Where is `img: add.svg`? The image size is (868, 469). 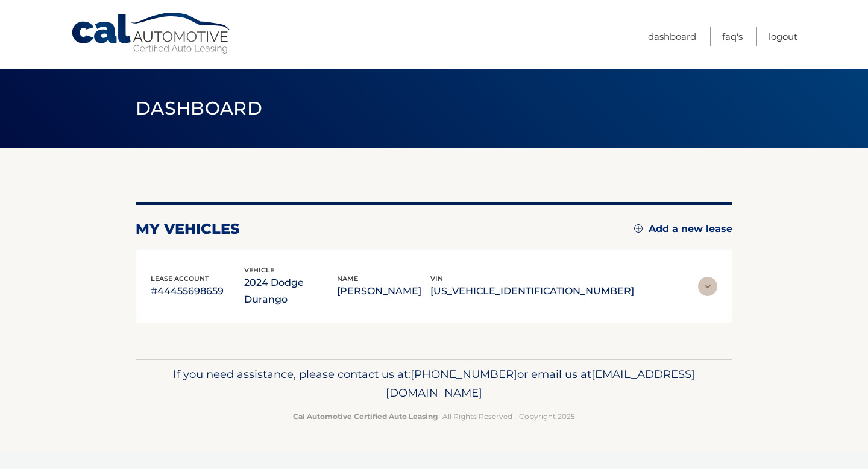
img: add.svg is located at coordinates (638, 228).